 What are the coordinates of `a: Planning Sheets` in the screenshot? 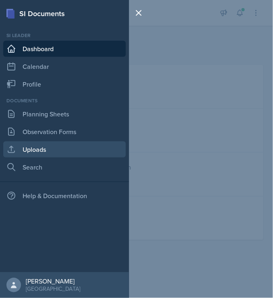 It's located at (64, 114).